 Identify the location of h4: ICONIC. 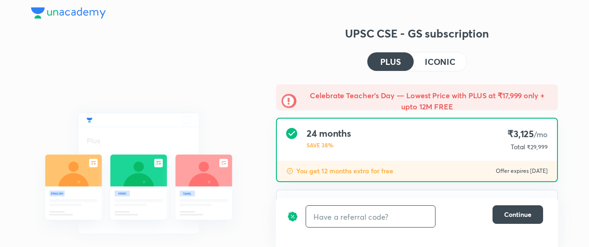
(440, 62).